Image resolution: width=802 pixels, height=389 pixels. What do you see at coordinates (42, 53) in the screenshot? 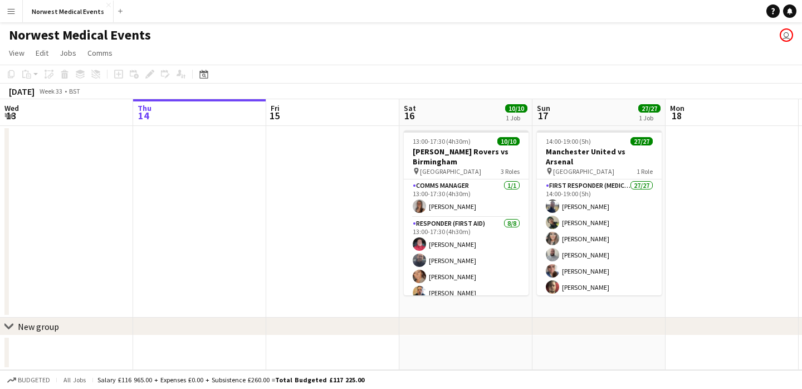
I see `span: Edit` at bounding box center [42, 53].